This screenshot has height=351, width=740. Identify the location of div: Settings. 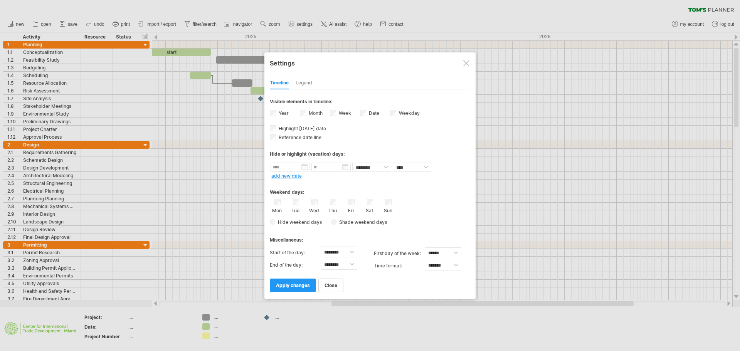
(370, 63).